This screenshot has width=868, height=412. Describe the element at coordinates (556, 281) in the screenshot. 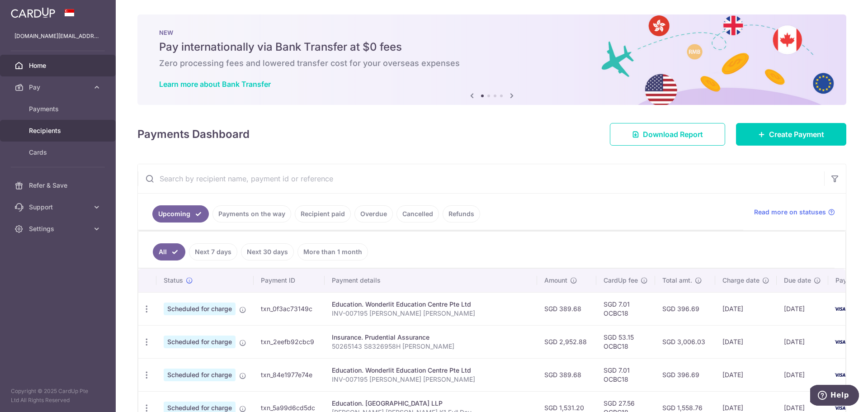

I see `span: Amount` at that location.